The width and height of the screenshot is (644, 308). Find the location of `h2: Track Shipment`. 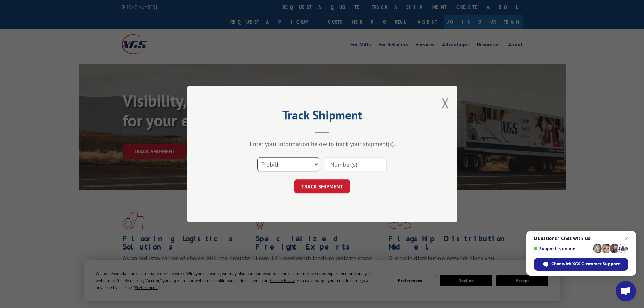

h2: Track Shipment is located at coordinates (322, 116).